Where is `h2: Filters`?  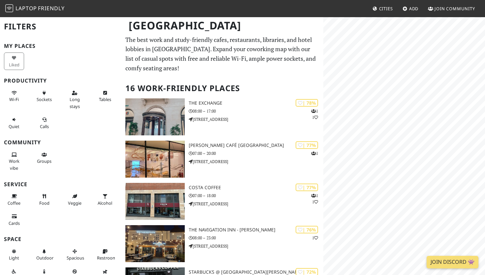 h2: Filters is located at coordinates (61, 26).